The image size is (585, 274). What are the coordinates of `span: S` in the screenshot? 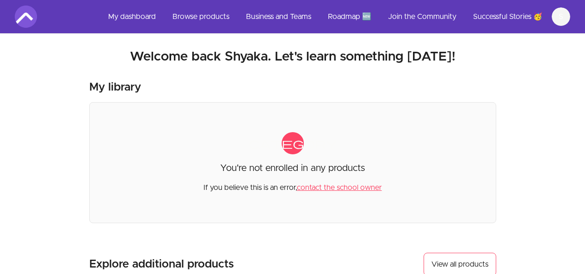 It's located at (561, 17).